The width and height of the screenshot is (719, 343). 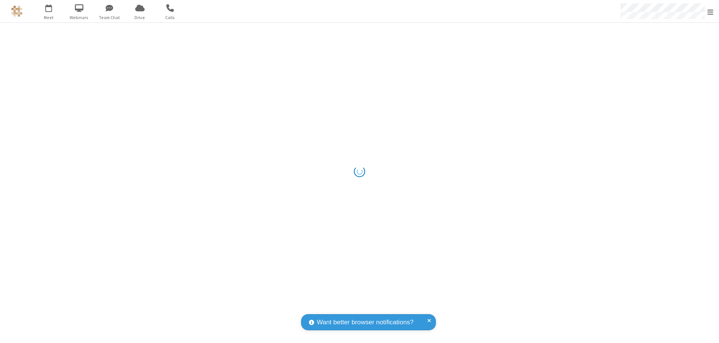 I want to click on img: QA Selenium DO NOT DELETE OR CHANGE, so click(x=17, y=11).